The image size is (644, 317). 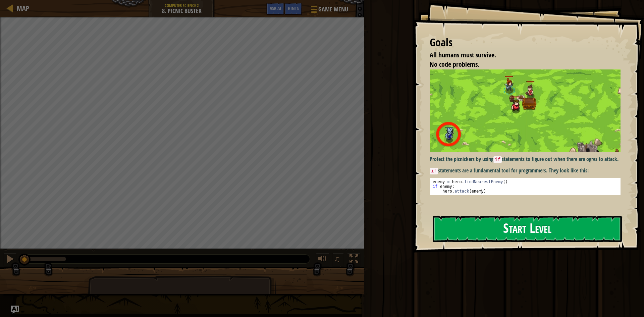 I want to click on button: Start Level, so click(x=527, y=229).